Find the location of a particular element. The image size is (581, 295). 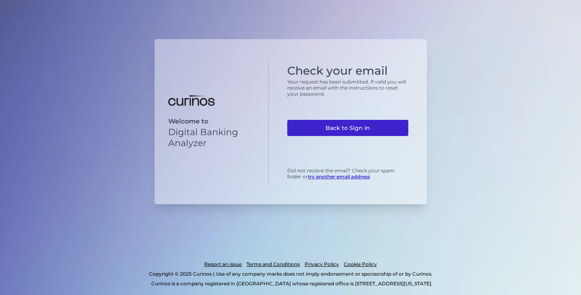

a: Cookie Policy is located at coordinates (360, 264).